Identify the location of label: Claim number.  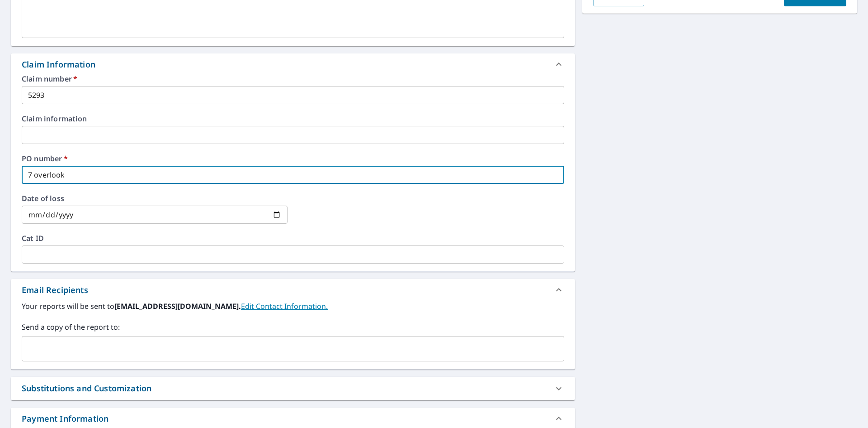
(293, 79).